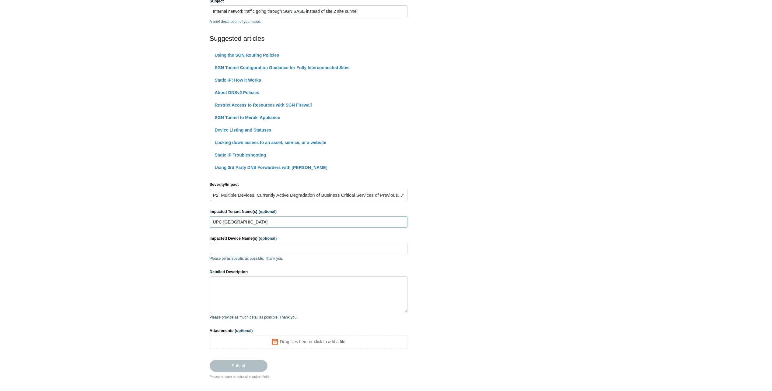  I want to click on a: Restrict Access to Resources with SGN Firewall, so click(263, 105).